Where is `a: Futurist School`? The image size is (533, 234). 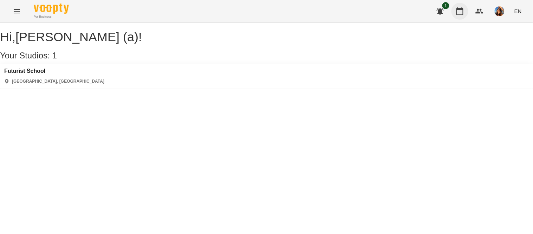 a: Futurist School is located at coordinates (54, 71).